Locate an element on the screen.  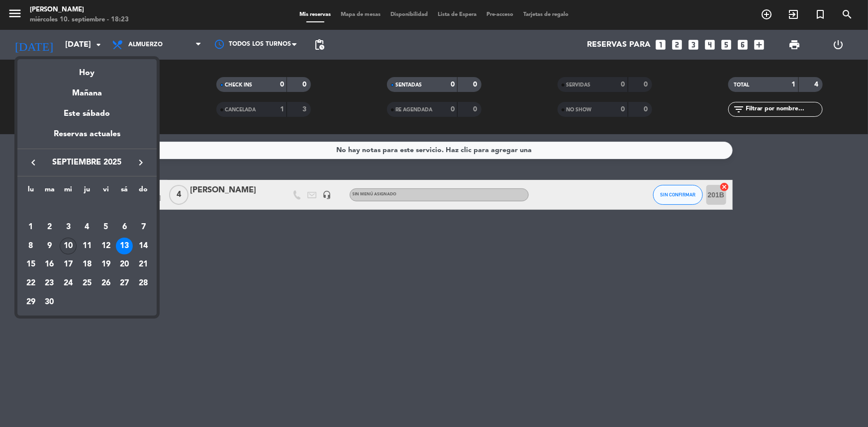
div: 14 is located at coordinates (143, 246).